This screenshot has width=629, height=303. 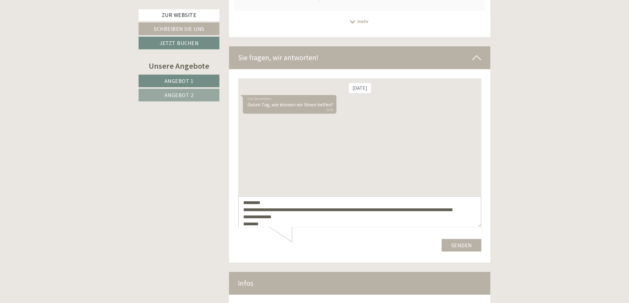 I want to click on span: Angebot 2, so click(x=179, y=95).